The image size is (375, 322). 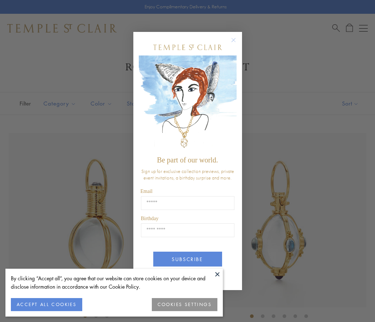 I want to click on button: Close dialog, so click(x=237, y=43).